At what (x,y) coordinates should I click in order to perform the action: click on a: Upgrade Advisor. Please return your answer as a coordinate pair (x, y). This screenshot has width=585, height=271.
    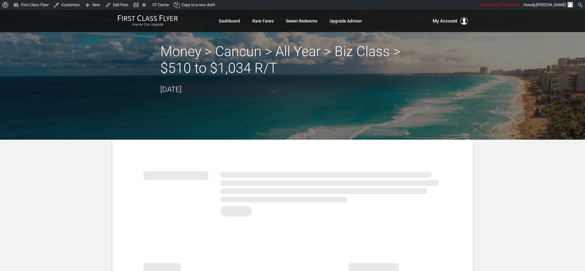
    Looking at the image, I should click on (346, 21).